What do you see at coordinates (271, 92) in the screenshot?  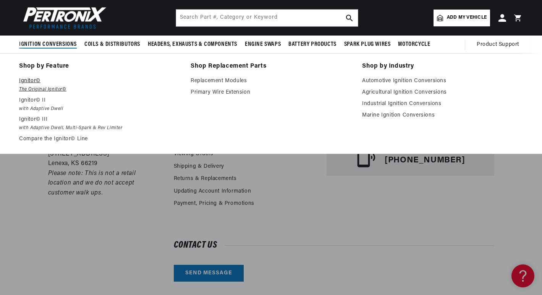 I see `a: Primary Wire Extension` at bounding box center [271, 92].